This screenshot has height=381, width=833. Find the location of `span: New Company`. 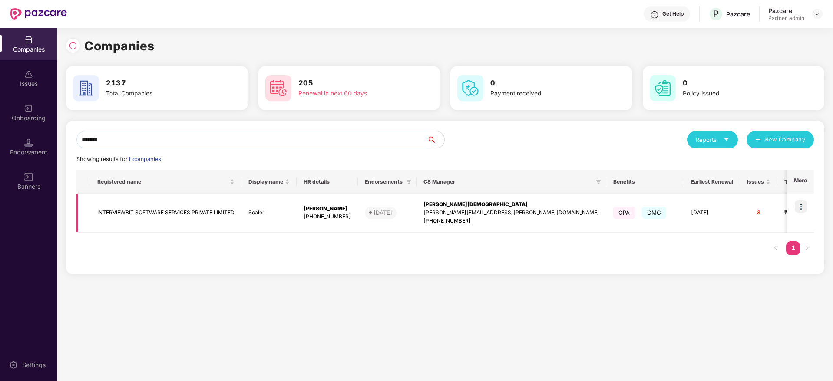

span: New Company is located at coordinates (785, 140).